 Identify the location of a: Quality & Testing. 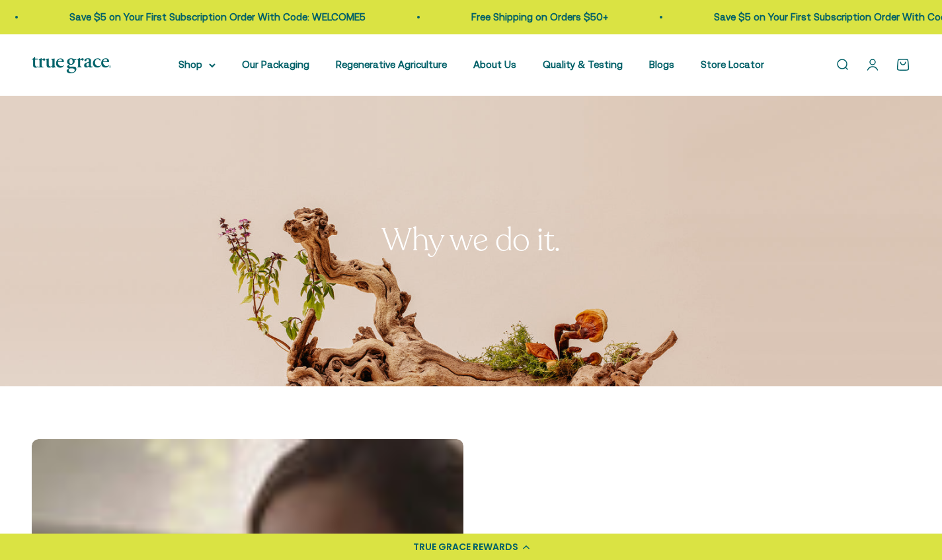
(582, 64).